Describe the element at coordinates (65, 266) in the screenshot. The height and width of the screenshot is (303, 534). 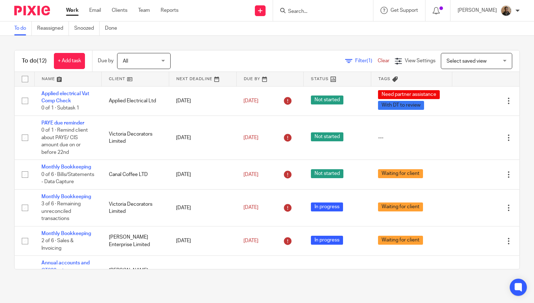
I see `a: Annual accounts and CT600 return` at that location.